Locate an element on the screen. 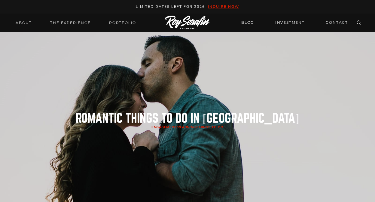 The height and width of the screenshot is (202, 375). strong: inquire now is located at coordinates (224, 7).